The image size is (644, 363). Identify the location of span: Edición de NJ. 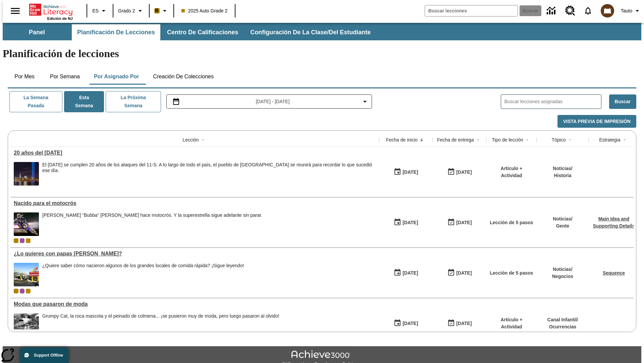
(60, 19).